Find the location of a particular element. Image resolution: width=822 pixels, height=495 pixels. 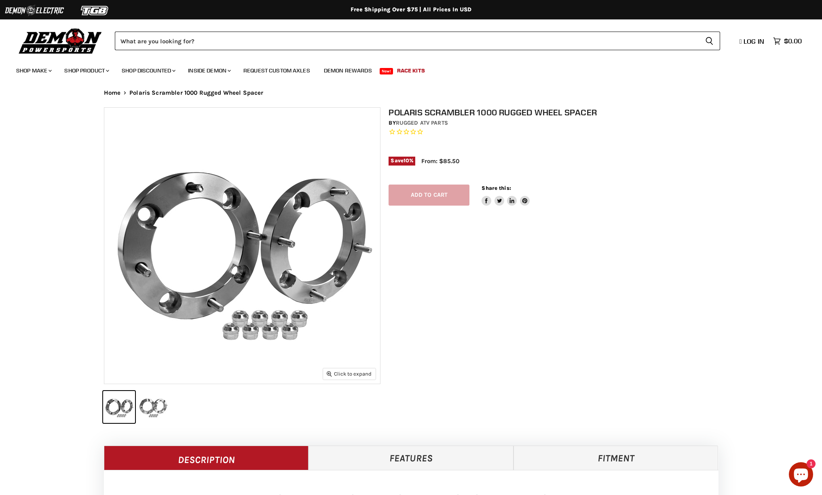

a: Shop Make is located at coordinates (33, 70).